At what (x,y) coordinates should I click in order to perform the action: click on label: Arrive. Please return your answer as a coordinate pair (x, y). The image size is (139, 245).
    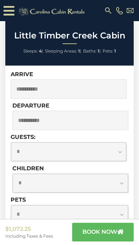
    Looking at the image, I should click on (22, 74).